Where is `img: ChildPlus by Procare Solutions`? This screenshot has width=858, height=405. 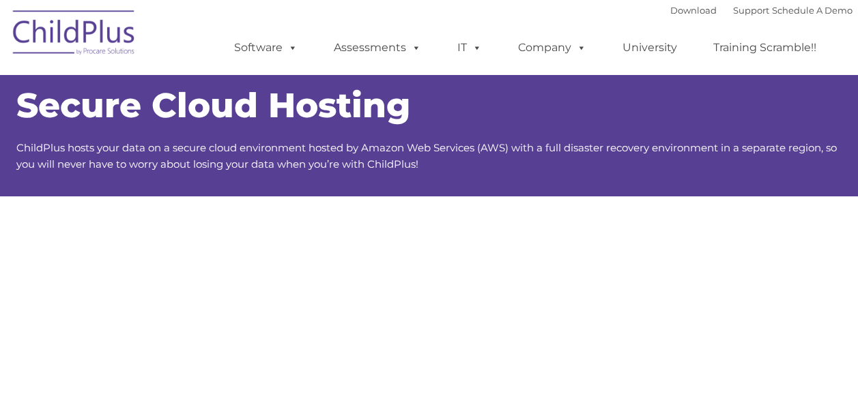 img: ChildPlus by Procare Solutions is located at coordinates (74, 35).